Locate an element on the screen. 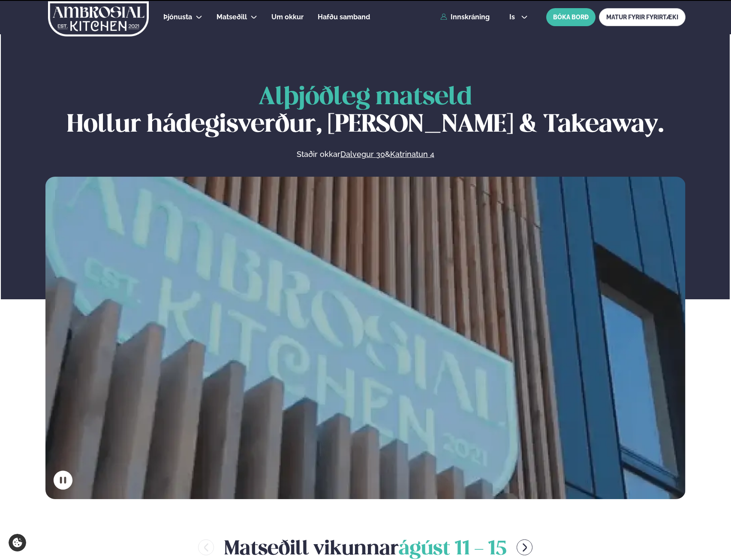 This screenshot has height=560, width=731. span: Þjónusta is located at coordinates (178, 17).